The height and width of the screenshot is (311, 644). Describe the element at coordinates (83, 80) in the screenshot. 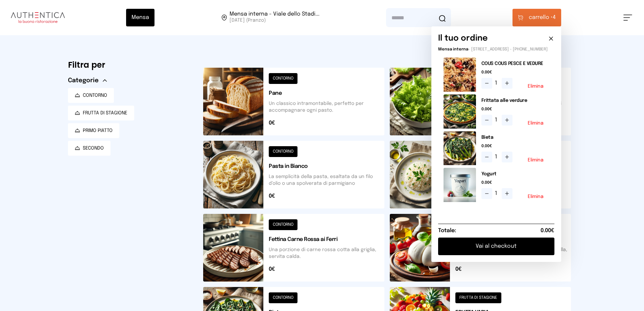

I see `span: Categorie` at that location.